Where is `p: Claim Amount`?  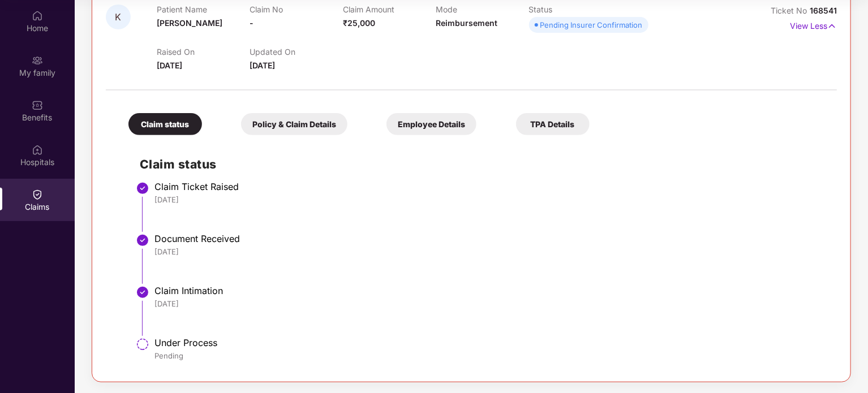
p: Claim Amount is located at coordinates (389, 9).